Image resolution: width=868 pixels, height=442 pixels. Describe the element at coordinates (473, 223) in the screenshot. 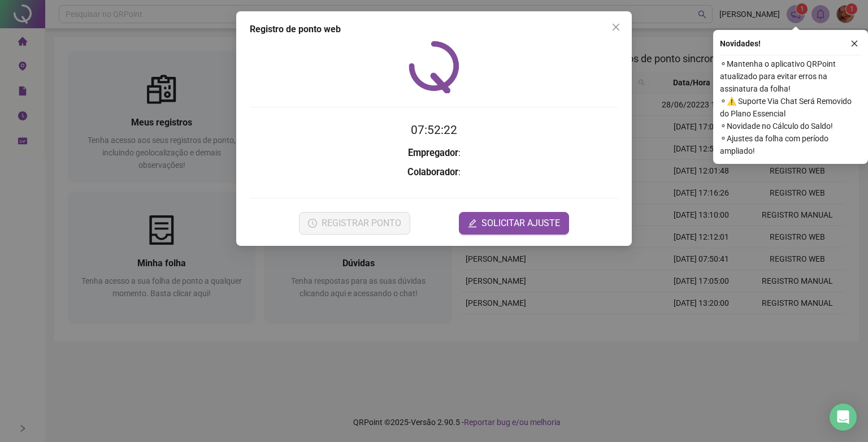

I see `span: edit` at that location.